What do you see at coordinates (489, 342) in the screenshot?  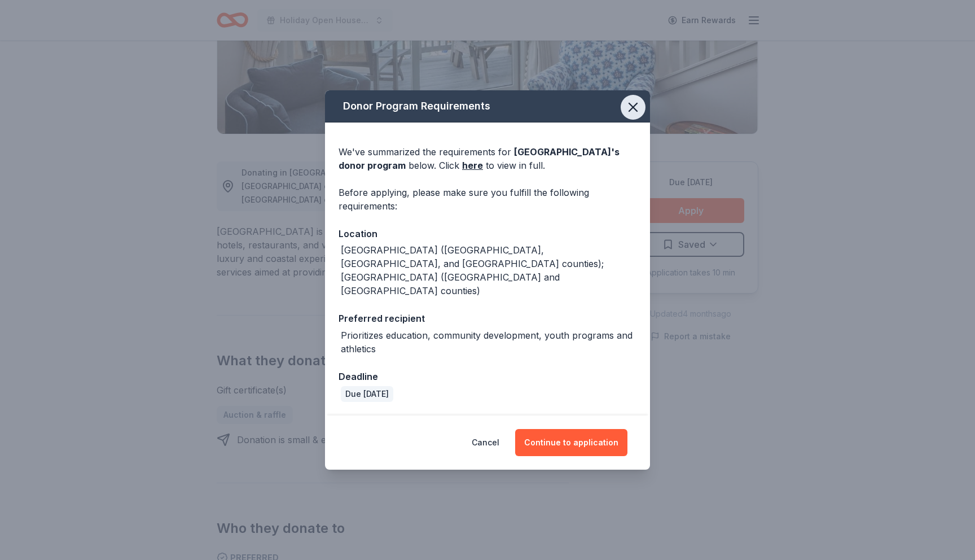 I see `div: Prioritizes education, community development, youth programs and athletics` at bounding box center [489, 342].